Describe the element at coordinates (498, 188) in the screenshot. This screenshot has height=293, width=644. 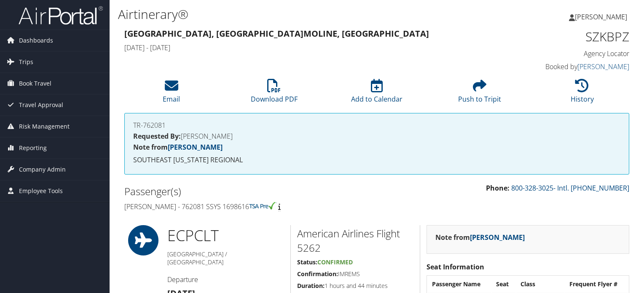
I see `strong: Phone:` at that location.